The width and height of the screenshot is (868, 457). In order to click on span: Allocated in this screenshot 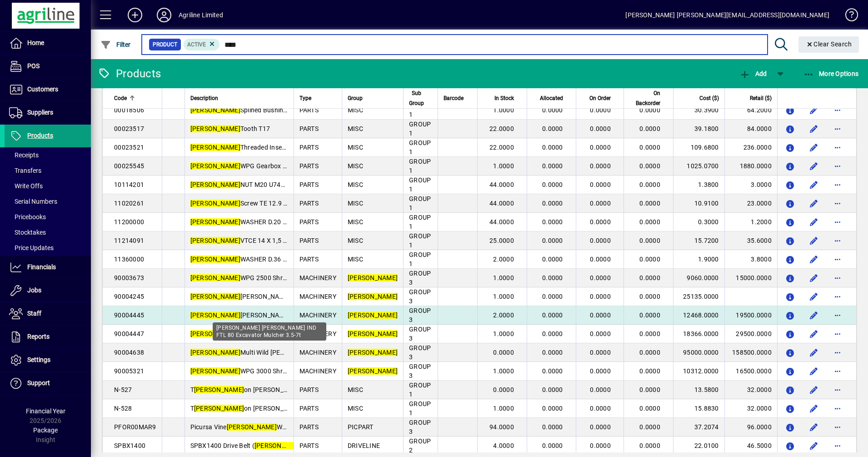, I will do `click(552, 98)`.